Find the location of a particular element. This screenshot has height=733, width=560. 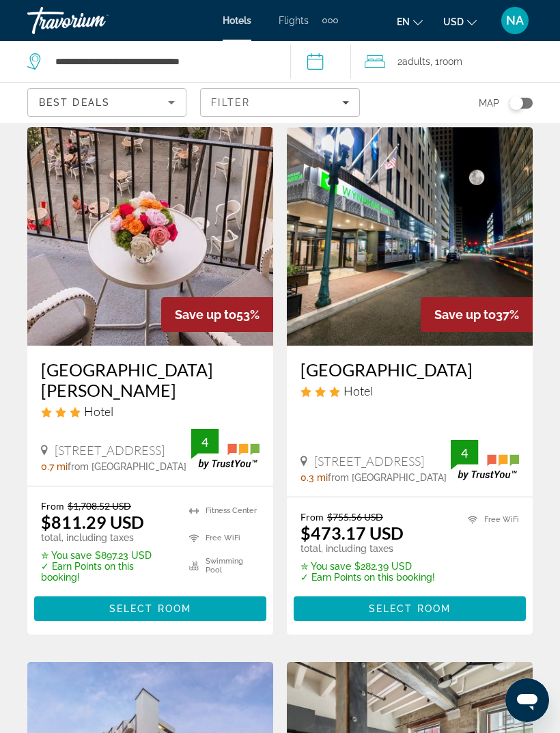

ins: $811.29 USD is located at coordinates (92, 522).